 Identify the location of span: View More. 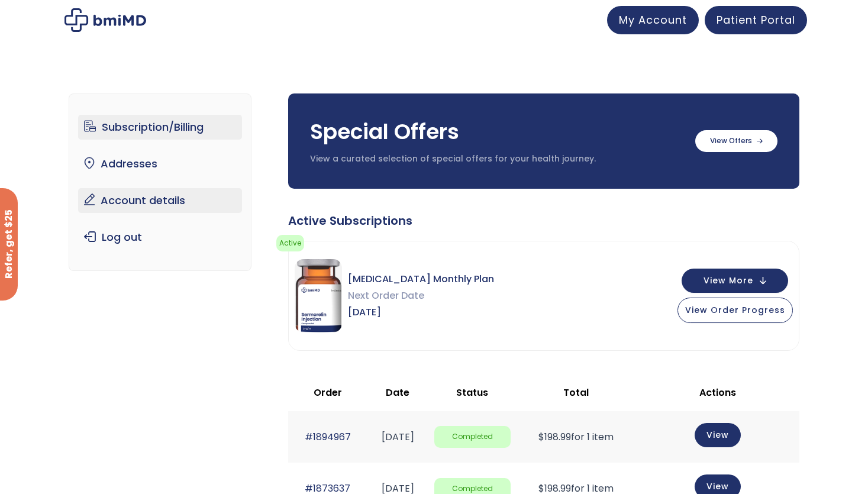
(728, 281).